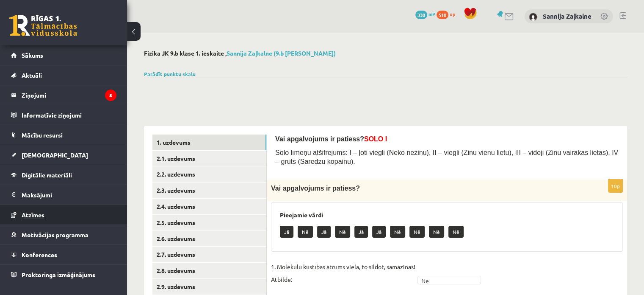 The image size is (644, 295). What do you see at coordinates (63, 115) in the screenshot?
I see `a: Informatīvie ziņojumi` at bounding box center [63, 115].